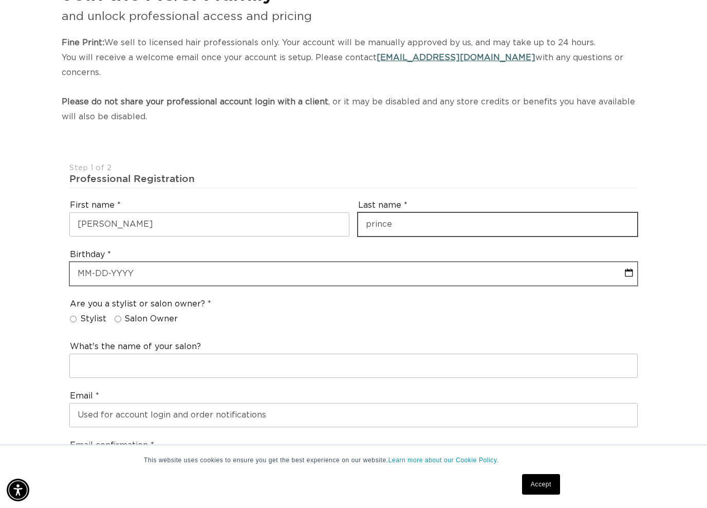 The height and width of the screenshot is (508, 707). Describe the element at coordinates (354, 460) in the screenshot. I see `p: This website uses cookies to ensure you get the best experience on our website.` at that location.